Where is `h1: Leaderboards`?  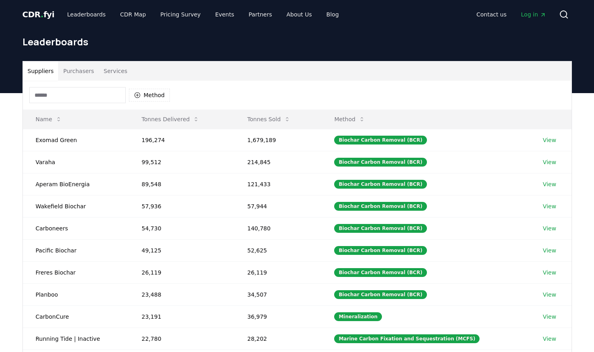
h1: Leaderboards is located at coordinates (297, 42).